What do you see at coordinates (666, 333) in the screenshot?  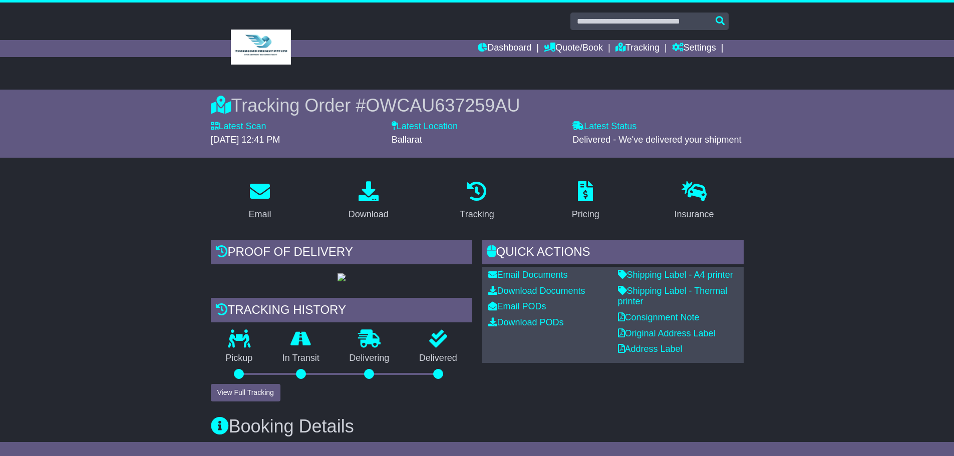 I see `a: Original Address Label` at bounding box center [666, 333].